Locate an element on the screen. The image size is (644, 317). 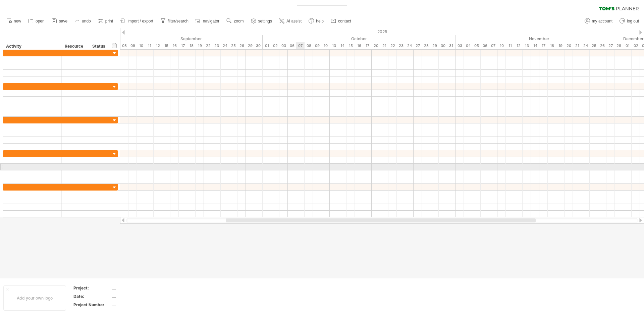
span: filter/search is located at coordinates (178, 21).